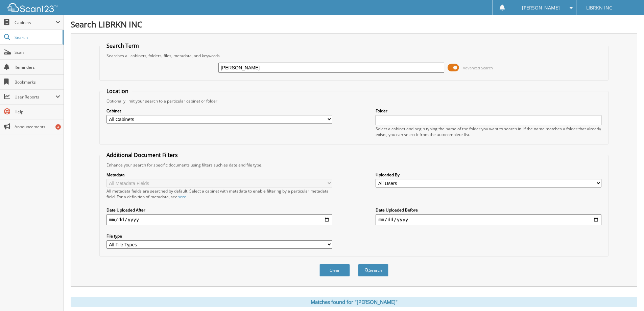 This screenshot has height=311, width=644. Describe the element at coordinates (219, 194) in the screenshot. I see `div: All metadata fields are searched by default. Select a cabinet with metadata to enable filtering b...` at that location.